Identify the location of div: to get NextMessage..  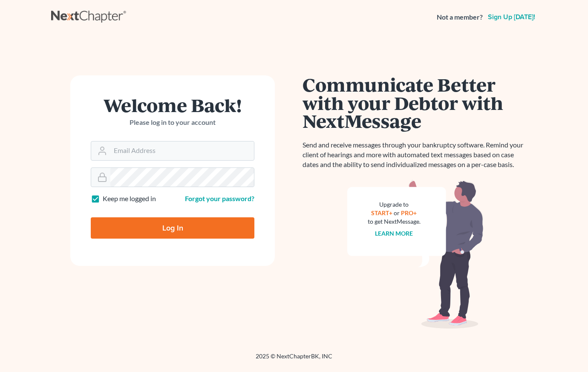
(394, 221).